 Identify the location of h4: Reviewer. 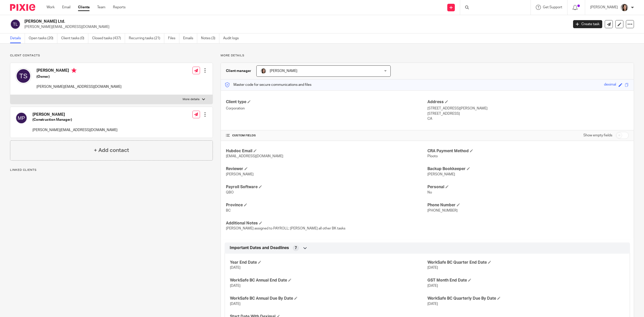
(327, 169).